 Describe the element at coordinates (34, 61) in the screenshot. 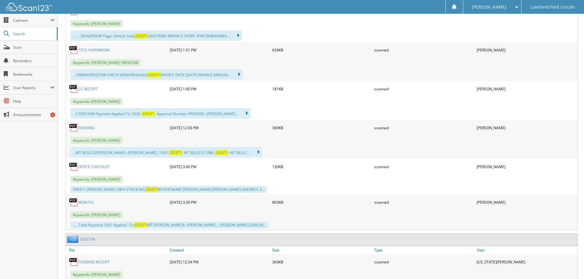

I see `span: Reminders` at that location.